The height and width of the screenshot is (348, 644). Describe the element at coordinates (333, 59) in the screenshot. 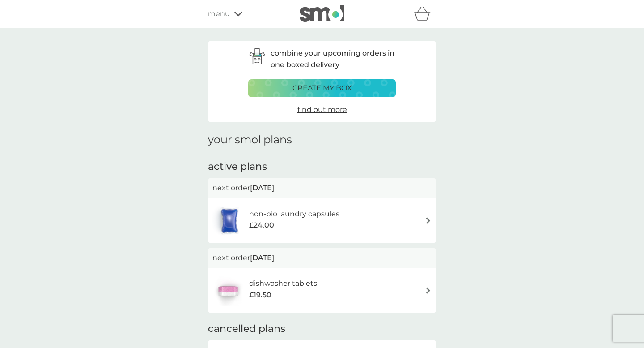

I see `p: combine your upcoming orders in one boxed delivery` at that location.